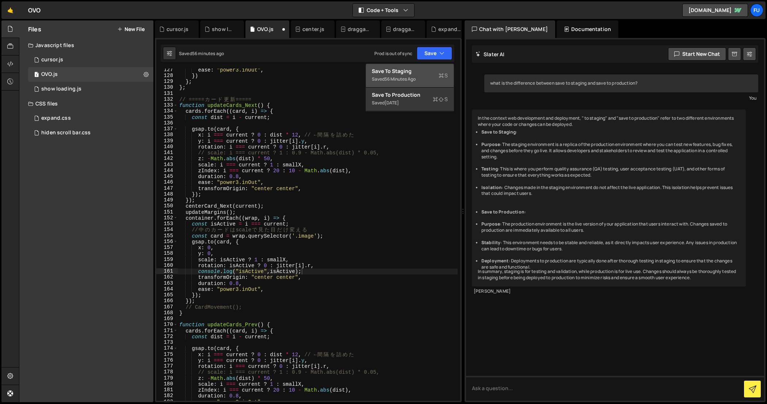  I want to click on div: 147, so click(167, 188).